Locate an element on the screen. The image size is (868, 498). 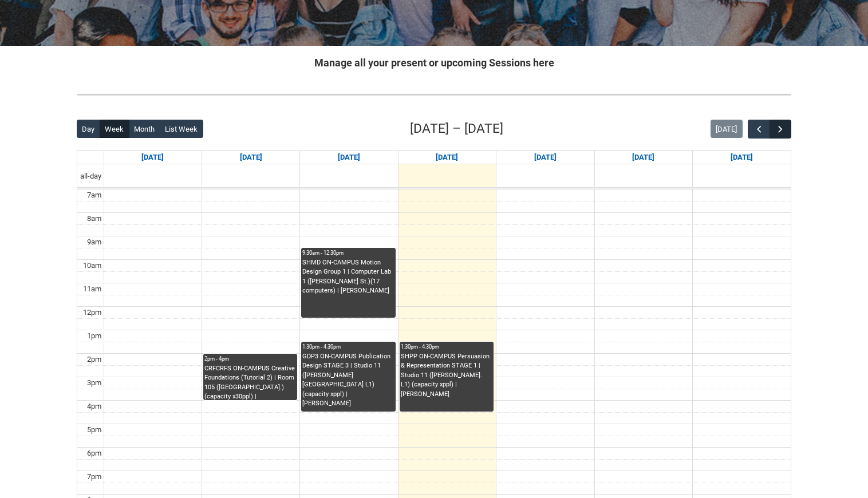
div: 3pm is located at coordinates (94, 382).